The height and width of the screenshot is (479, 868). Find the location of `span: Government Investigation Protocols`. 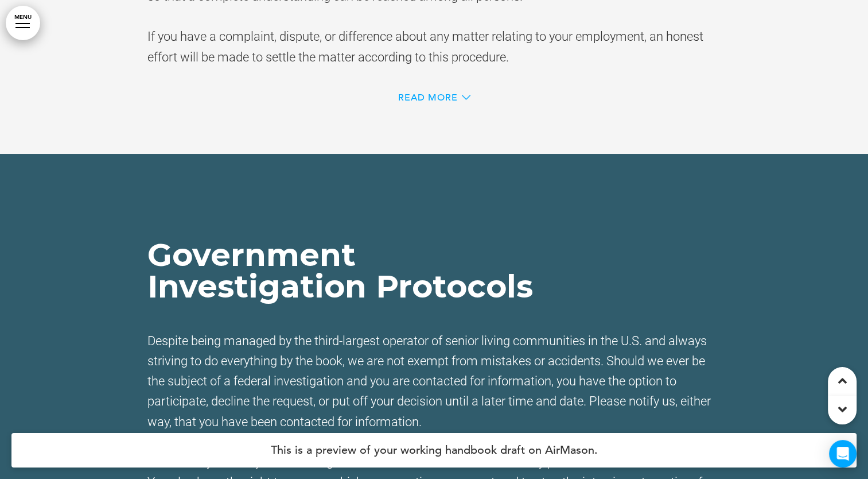

span: Government Investigation Protocols is located at coordinates (340, 270).